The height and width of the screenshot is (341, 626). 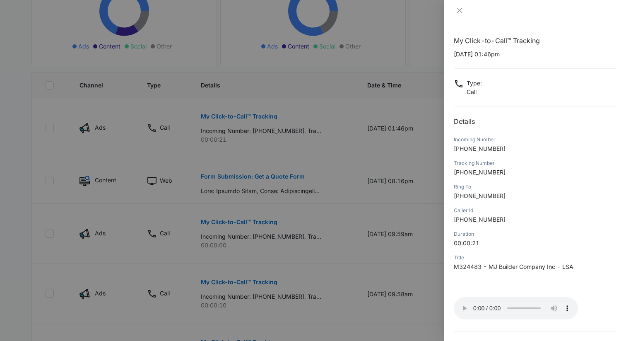 I want to click on span: M324483 - MJ Builder Company Inc - LSA, so click(x=513, y=266).